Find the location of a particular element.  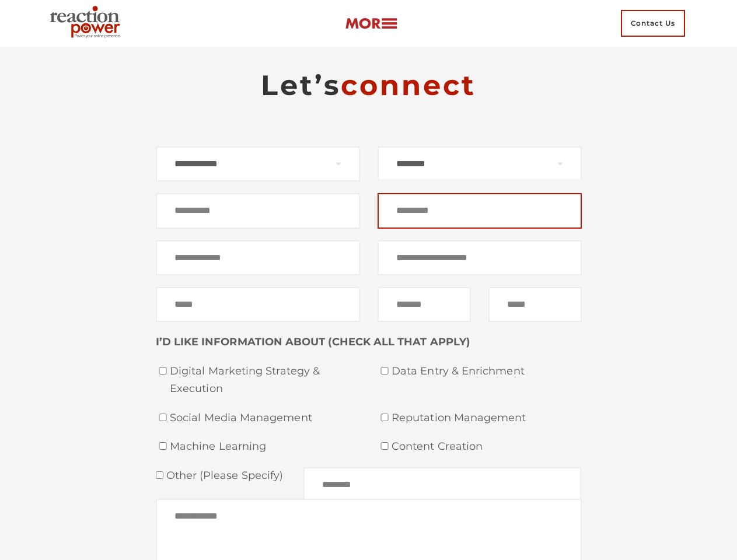

span: Contact Us is located at coordinates (653, 23).